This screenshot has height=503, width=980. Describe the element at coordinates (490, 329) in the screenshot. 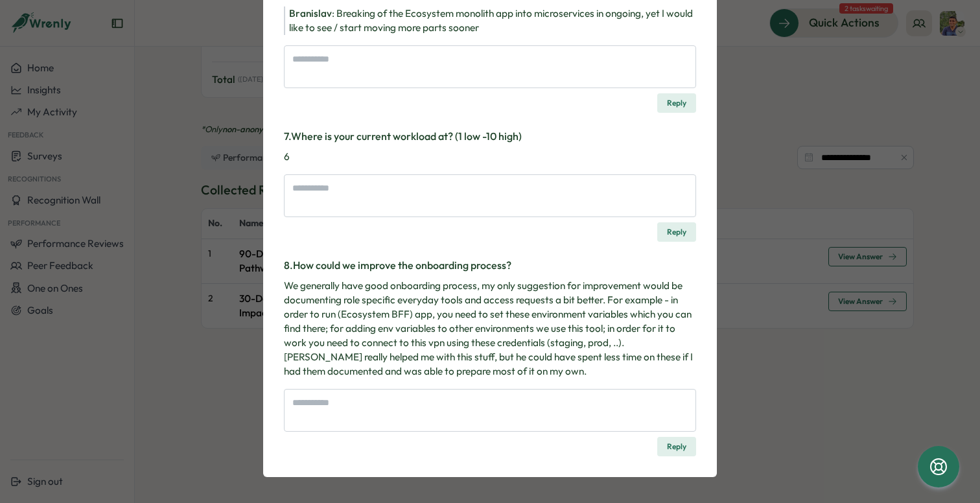

I see `p: We generally have good onboarding process, my only suggestion for improvement would be documentin...` at that location.